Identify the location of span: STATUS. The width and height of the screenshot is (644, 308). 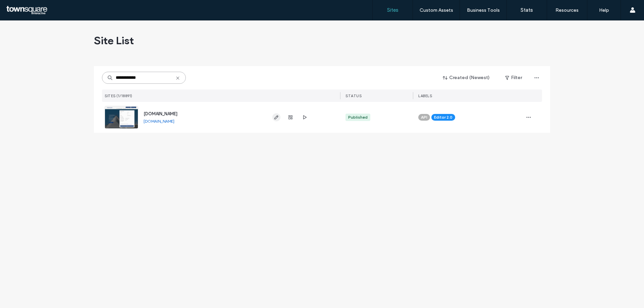
(354, 96).